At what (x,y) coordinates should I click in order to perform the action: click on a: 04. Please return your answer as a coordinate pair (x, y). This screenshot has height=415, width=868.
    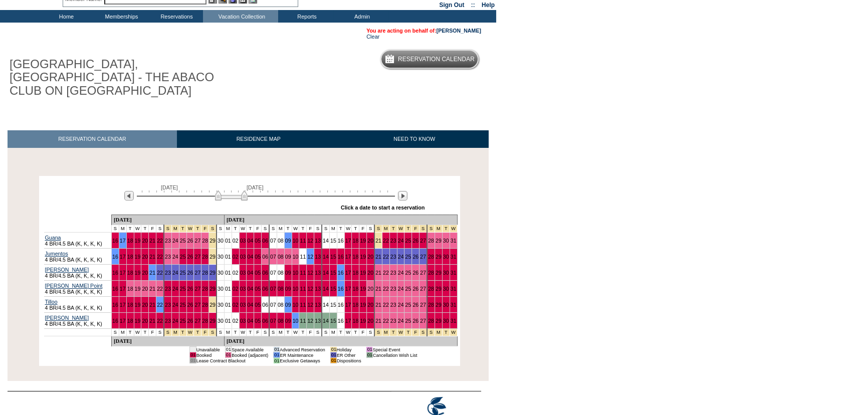
    Looking at the image, I should click on (250, 257).